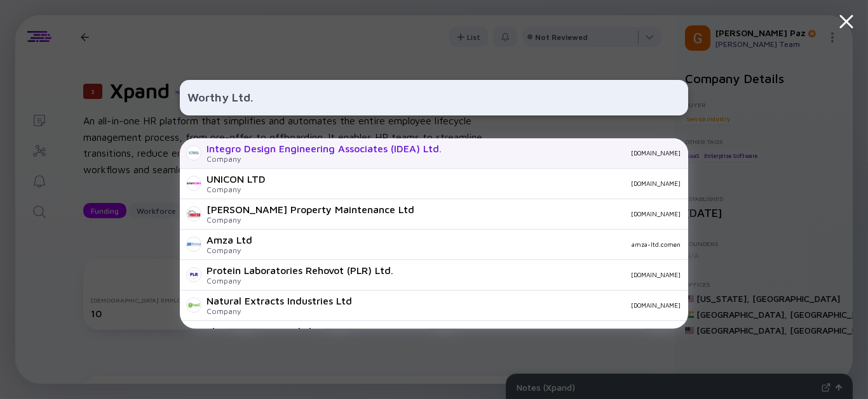  I want to click on div: Natural Extracts Industries Ltd, so click(279, 301).